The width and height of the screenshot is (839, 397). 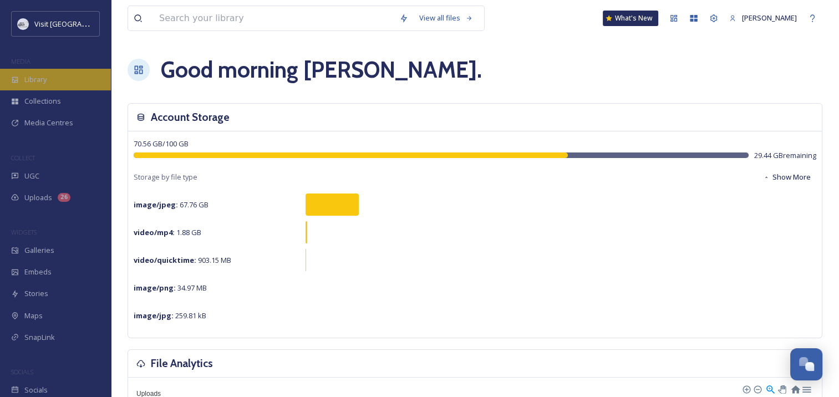 I want to click on span: 259.81 kB, so click(x=170, y=316).